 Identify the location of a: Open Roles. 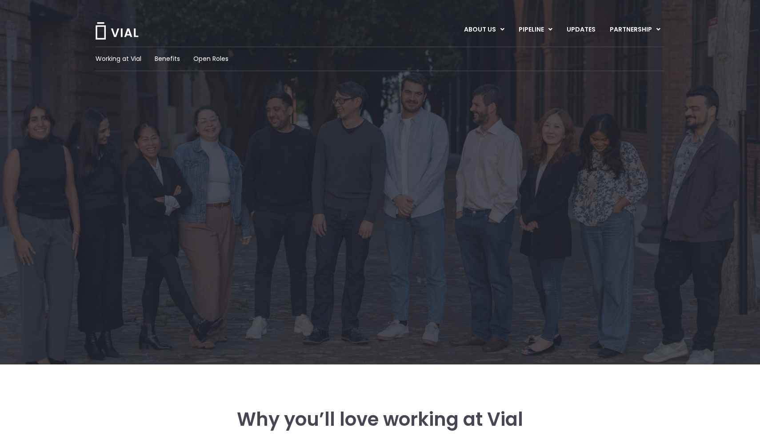
(211, 59).